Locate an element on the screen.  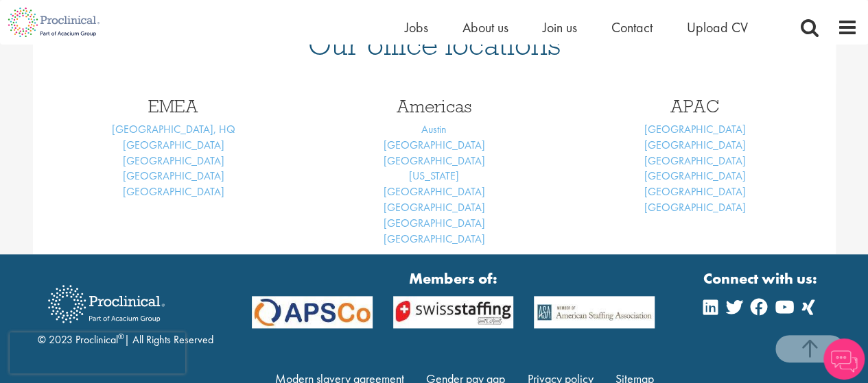
a: Austin is located at coordinates (433, 129).